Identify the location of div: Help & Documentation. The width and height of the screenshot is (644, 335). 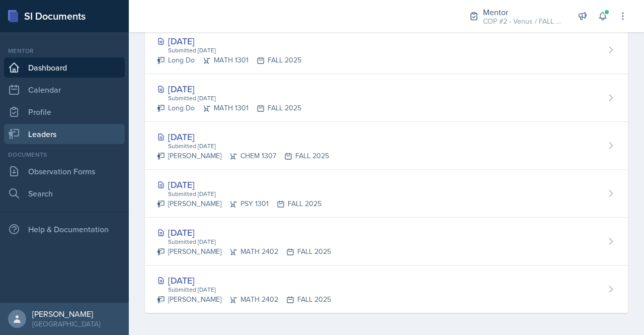
(64, 229).